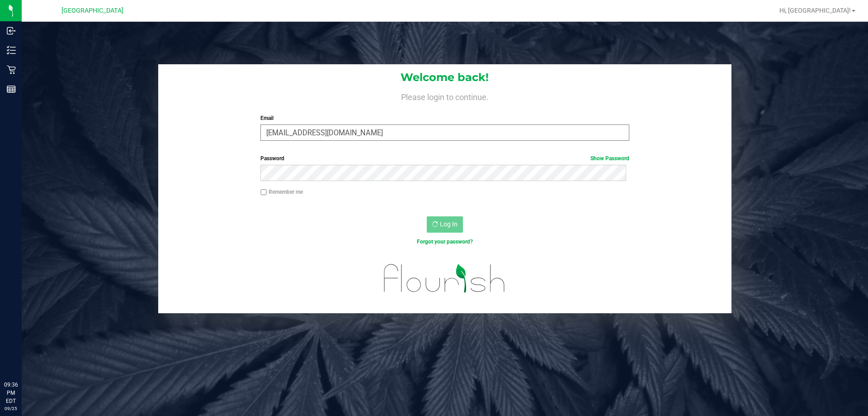  Describe the element at coordinates (263, 193) in the screenshot. I see `input: Remember me` at that location.